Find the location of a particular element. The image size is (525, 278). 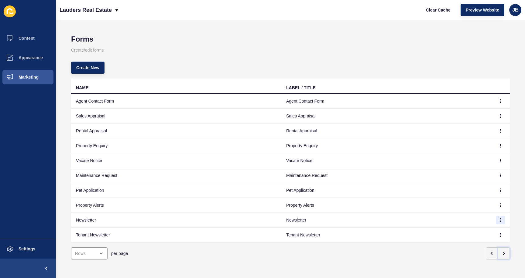

p: Create/edit forms is located at coordinates (290, 50).